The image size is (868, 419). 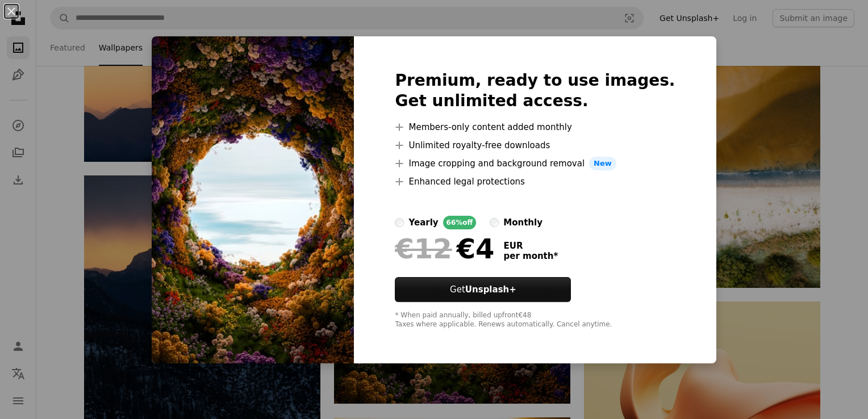 I want to click on img: premium_photo-1710849581742-f2151607c745, so click(x=253, y=200).